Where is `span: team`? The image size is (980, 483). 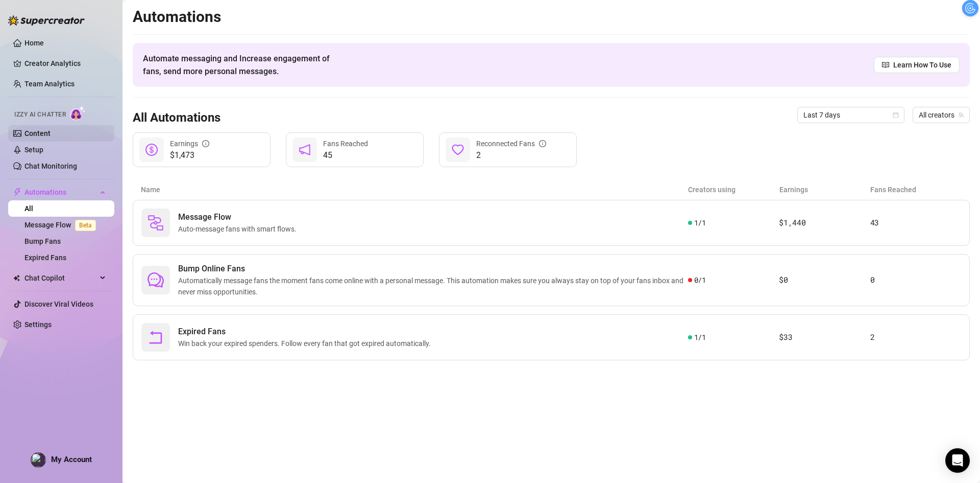 span: team is located at coordinates (961, 115).